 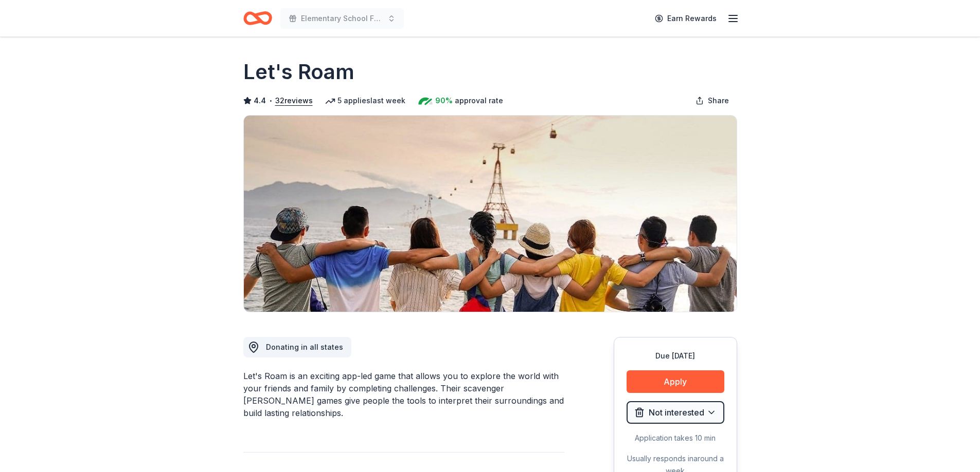 What do you see at coordinates (490, 214) in the screenshot?
I see `img: Image for Let's Roam` at bounding box center [490, 214].